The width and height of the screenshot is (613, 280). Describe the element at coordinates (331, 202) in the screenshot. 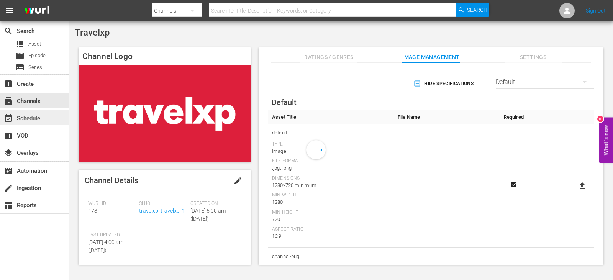

I see `div: 1280` at that location.